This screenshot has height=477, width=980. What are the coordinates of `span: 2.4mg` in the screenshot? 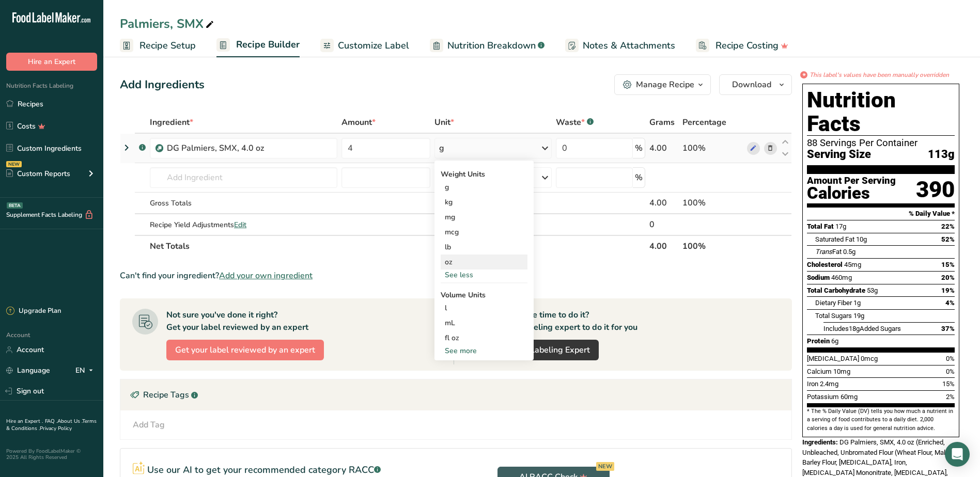 It's located at (829, 383).